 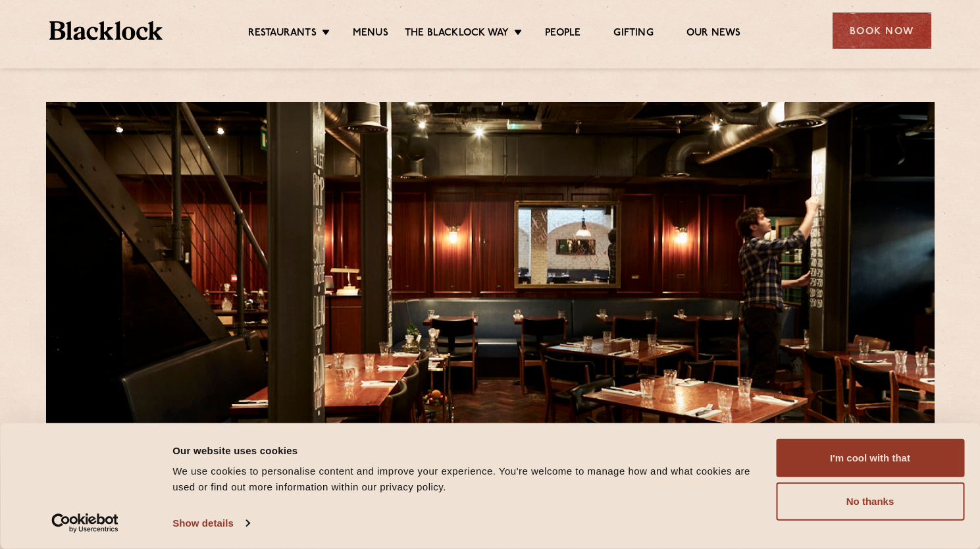 What do you see at coordinates (85, 523) in the screenshot?
I see `a: Usercentrics Cookiebot - opens in a new window` at bounding box center [85, 523].